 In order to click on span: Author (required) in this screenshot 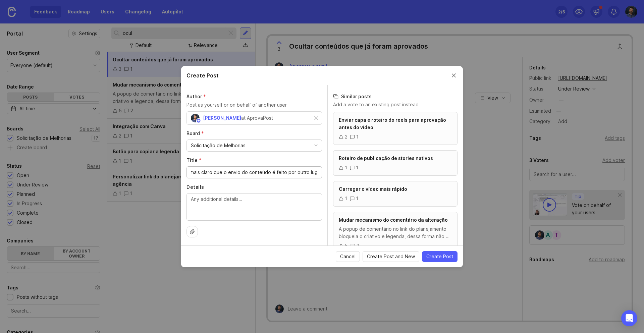, I will do `click(196, 96)`.